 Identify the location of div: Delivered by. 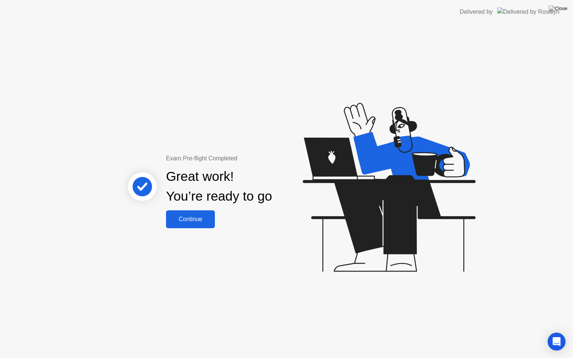
(476, 12).